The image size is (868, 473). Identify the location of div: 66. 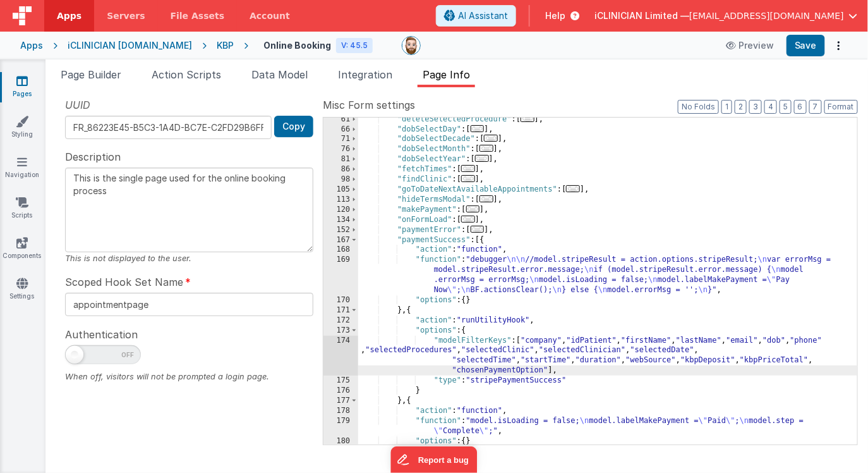
(341, 129).